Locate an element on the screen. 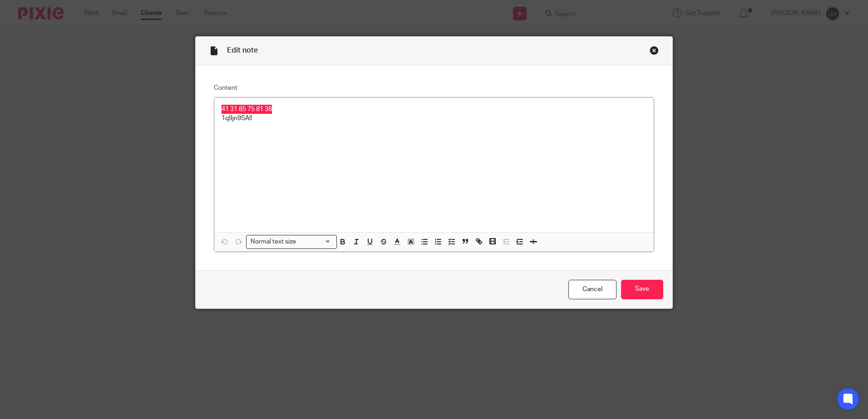 The image size is (868, 419). input: Search for option is located at coordinates (315, 242).